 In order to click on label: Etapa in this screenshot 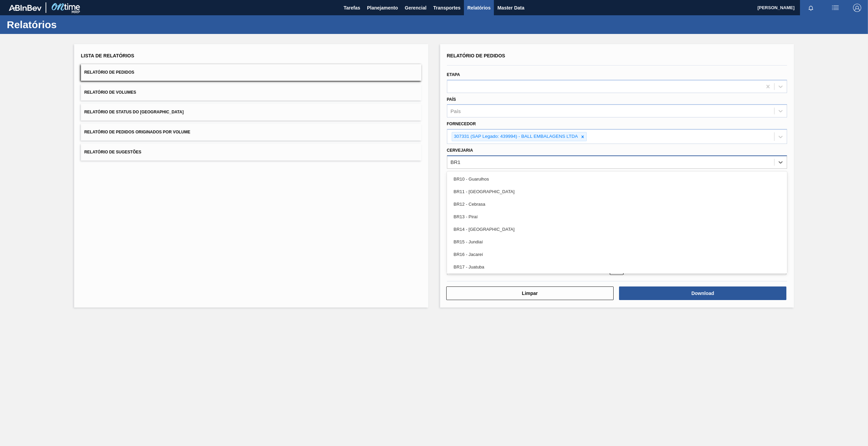, I will do `click(453, 75)`.